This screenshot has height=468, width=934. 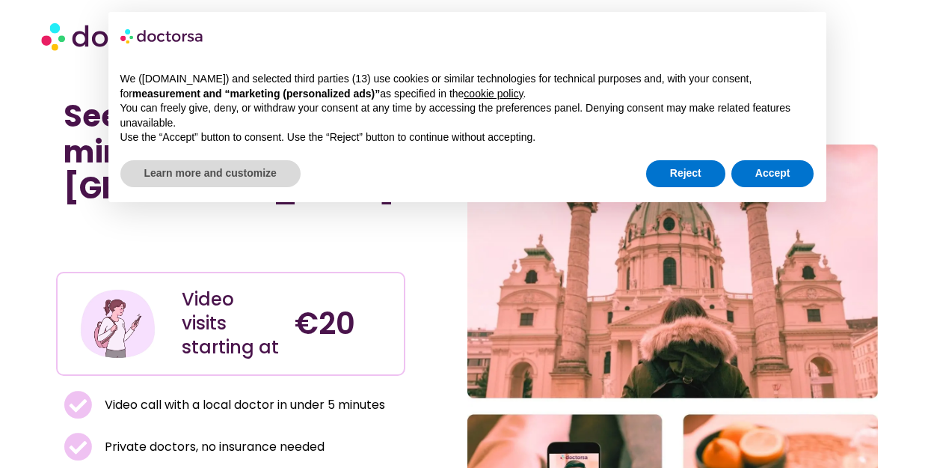 What do you see at coordinates (686, 174) in the screenshot?
I see `button: Reject` at bounding box center [686, 174].